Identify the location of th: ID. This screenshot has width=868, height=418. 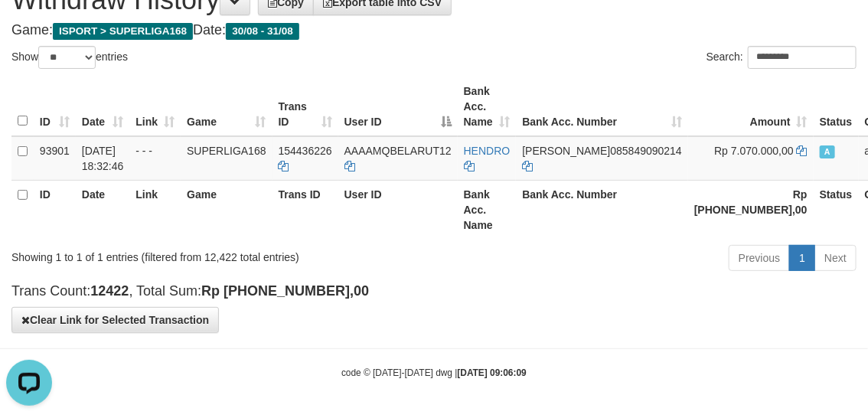
(54, 209).